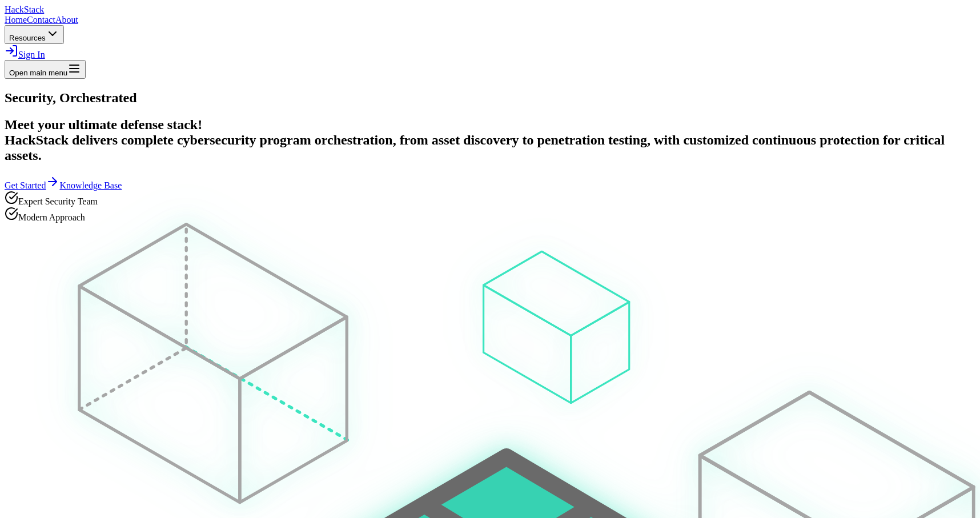 Image resolution: width=980 pixels, height=518 pixels. What do you see at coordinates (24, 54) in the screenshot?
I see `a: Sign In` at bounding box center [24, 54].